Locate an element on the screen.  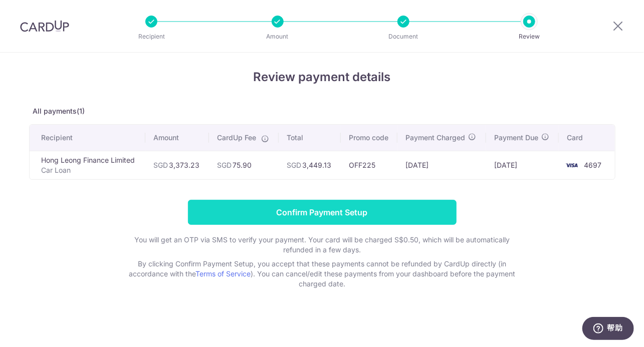
td: 75.90 is located at coordinates (244, 165).